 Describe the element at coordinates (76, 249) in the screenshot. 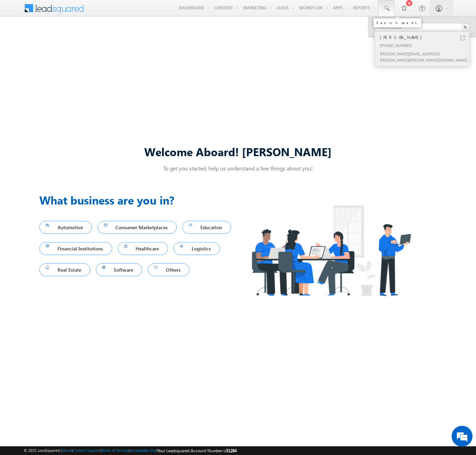

I see `span: Financial Institutions` at that location.